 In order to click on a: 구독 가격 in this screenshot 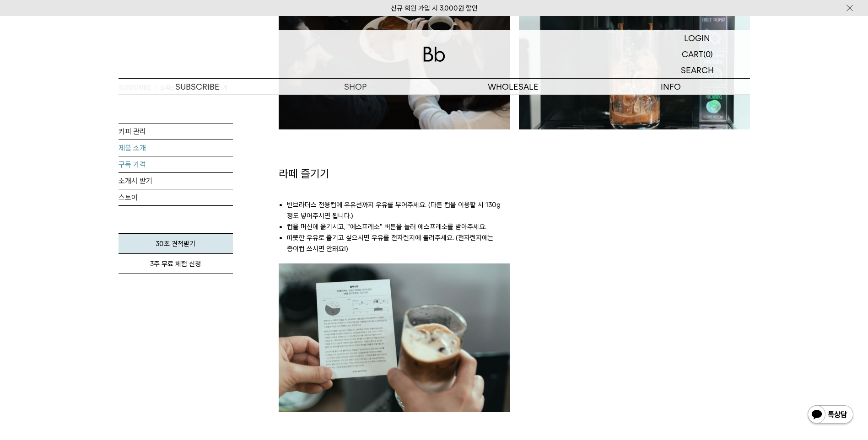, I will do `click(176, 164)`.